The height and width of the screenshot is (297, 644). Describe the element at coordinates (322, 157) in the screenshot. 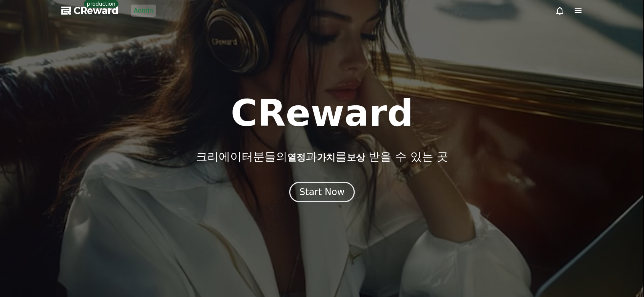

I see `p: 크리에이터분들의 과 를 받을 수 있는 곳` at that location.